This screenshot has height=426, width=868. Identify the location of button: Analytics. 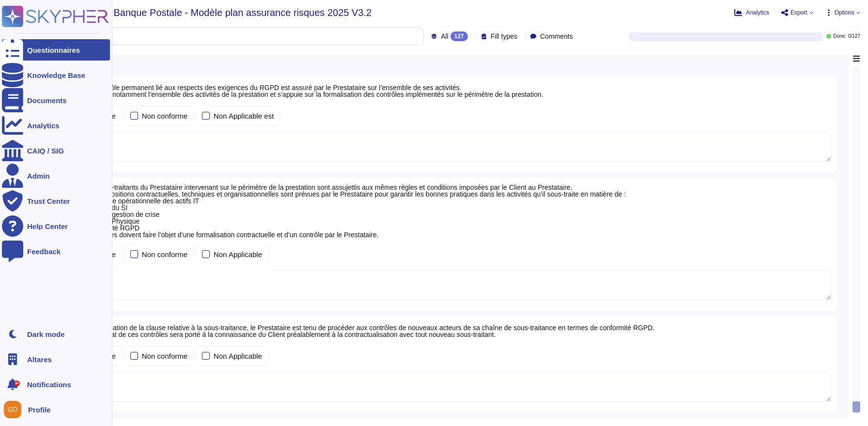
(751, 13).